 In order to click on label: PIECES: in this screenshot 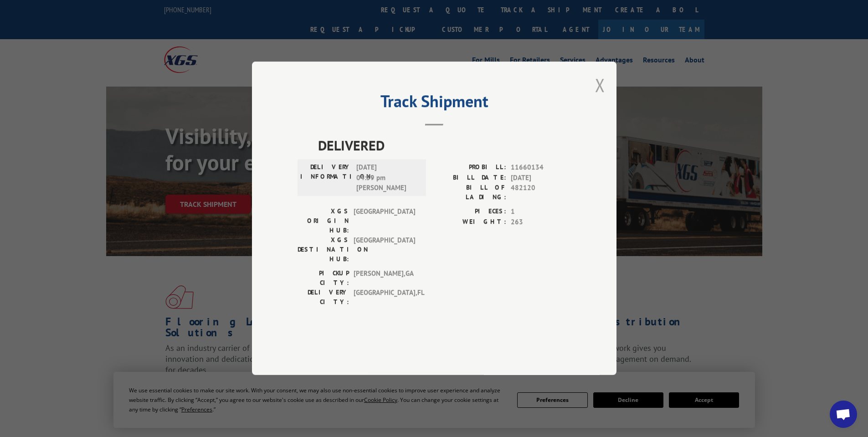, I will do `click(470, 212)`.